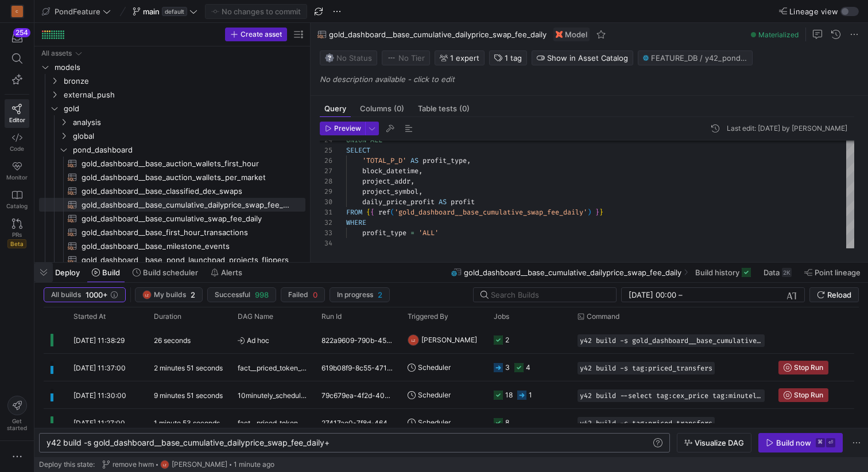  What do you see at coordinates (172, 341) in the screenshot?
I see `y42-duration: 26 seconds` at bounding box center [172, 341].